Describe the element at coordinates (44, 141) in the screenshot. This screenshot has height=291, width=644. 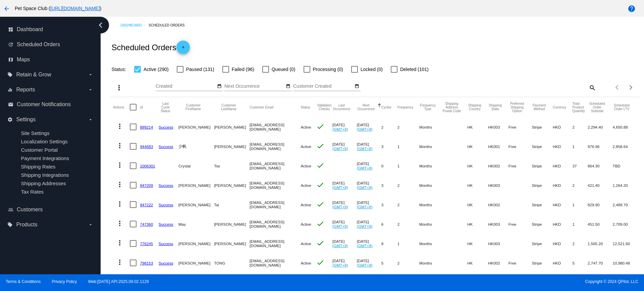
I see `a: Localization Settings` at that location.